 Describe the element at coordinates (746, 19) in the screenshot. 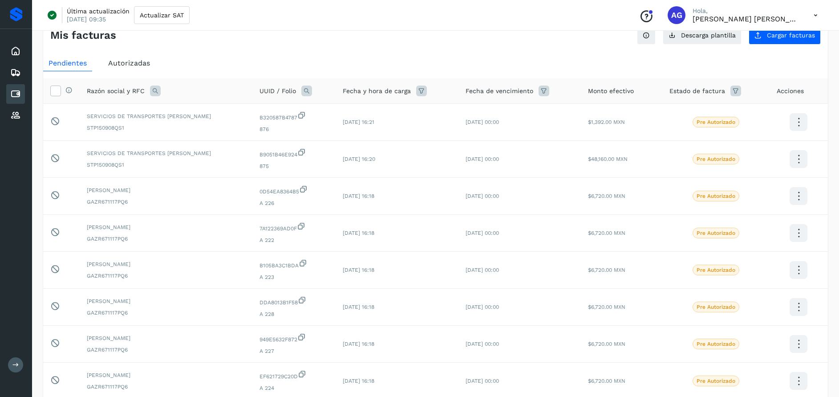

I see `p: Abigail Gonzalez Leon` at that location.